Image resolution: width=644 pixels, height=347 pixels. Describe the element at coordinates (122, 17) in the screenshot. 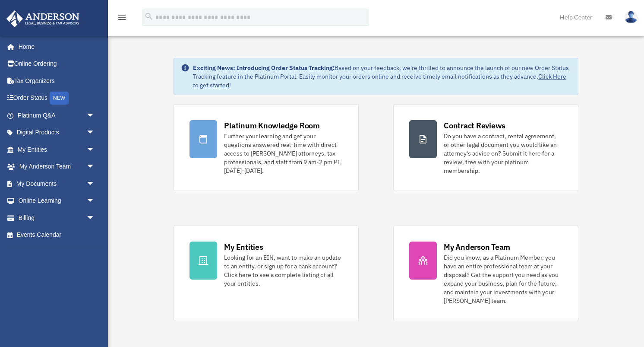

I see `i: menu` at that location.